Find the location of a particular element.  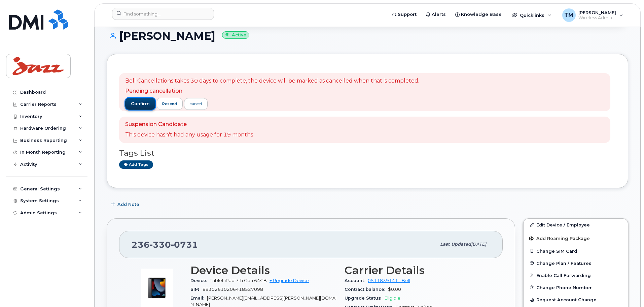

button: confirm is located at coordinates (141, 104).